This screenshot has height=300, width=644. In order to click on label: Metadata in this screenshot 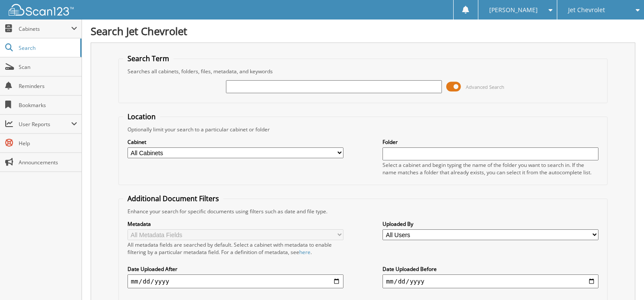, I will do `click(236, 224)`.